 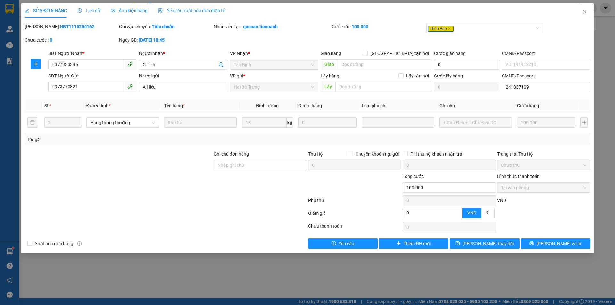 I want to click on b: 0, so click(x=51, y=40).